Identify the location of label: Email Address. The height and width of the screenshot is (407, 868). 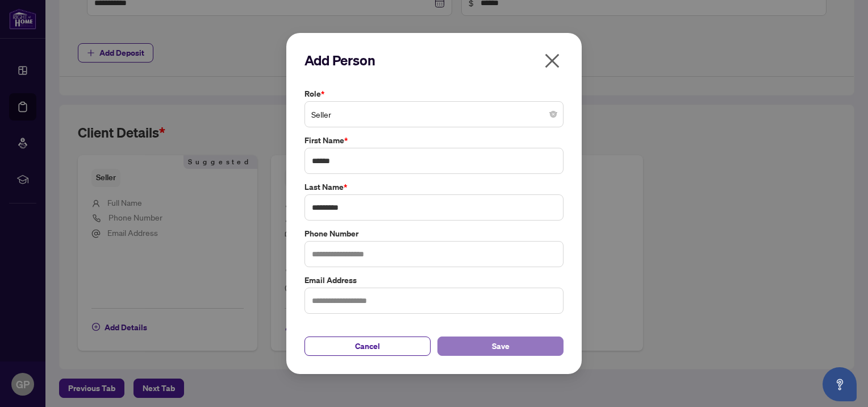
(434, 280).